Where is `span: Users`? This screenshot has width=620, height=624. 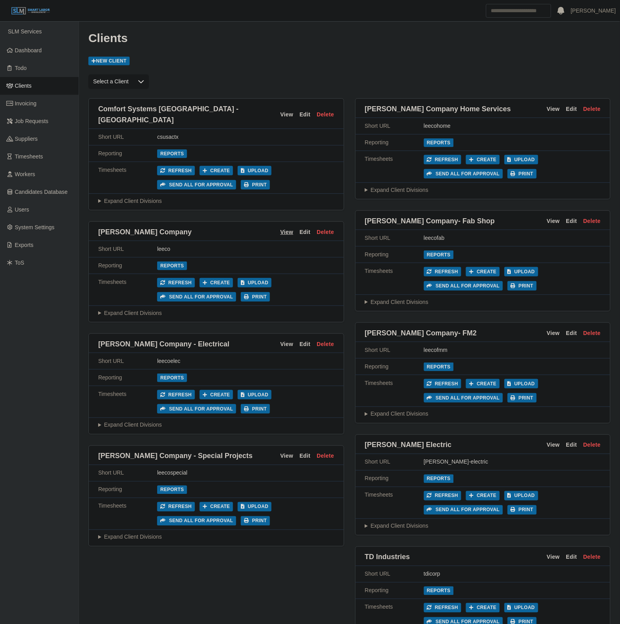 span: Users is located at coordinates (22, 209).